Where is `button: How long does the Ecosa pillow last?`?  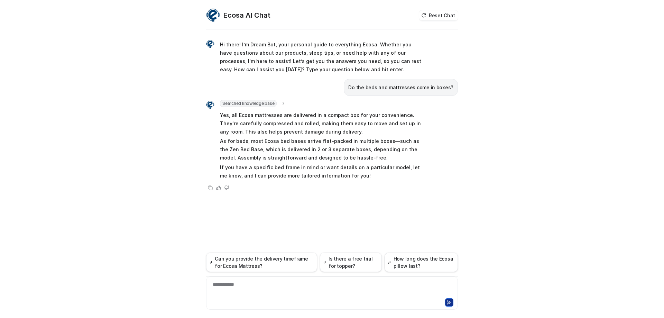
button: How long does the Ecosa pillow last? is located at coordinates (421, 262).